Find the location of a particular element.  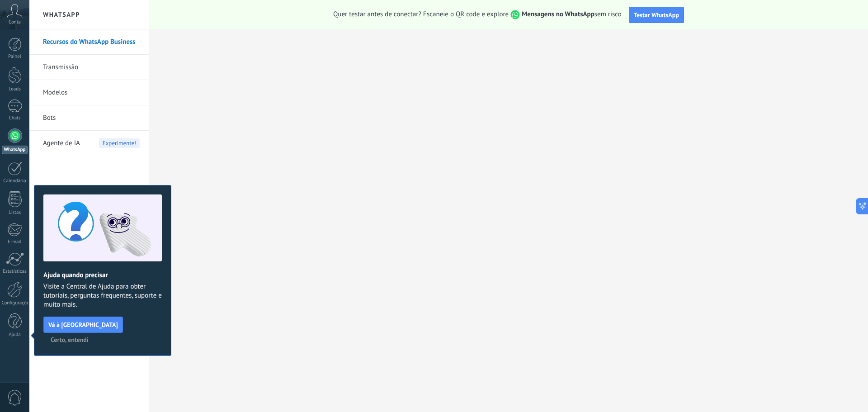

span: Experimente! is located at coordinates (119, 143).